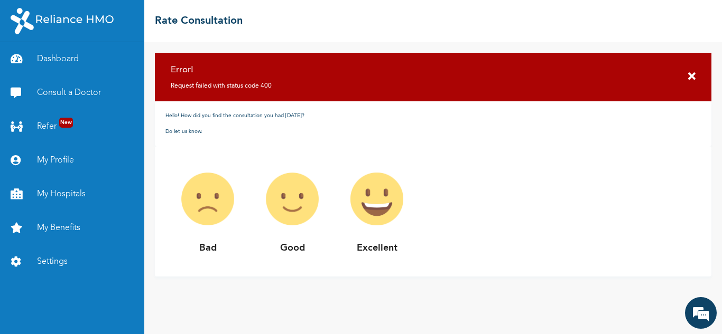  I want to click on h3: Error!, so click(221, 70).